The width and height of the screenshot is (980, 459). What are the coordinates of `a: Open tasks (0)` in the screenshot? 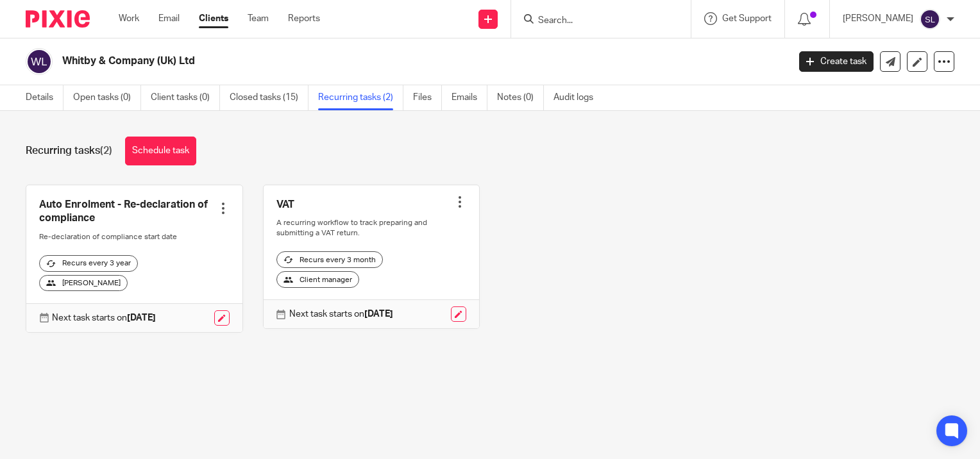 It's located at (107, 97).